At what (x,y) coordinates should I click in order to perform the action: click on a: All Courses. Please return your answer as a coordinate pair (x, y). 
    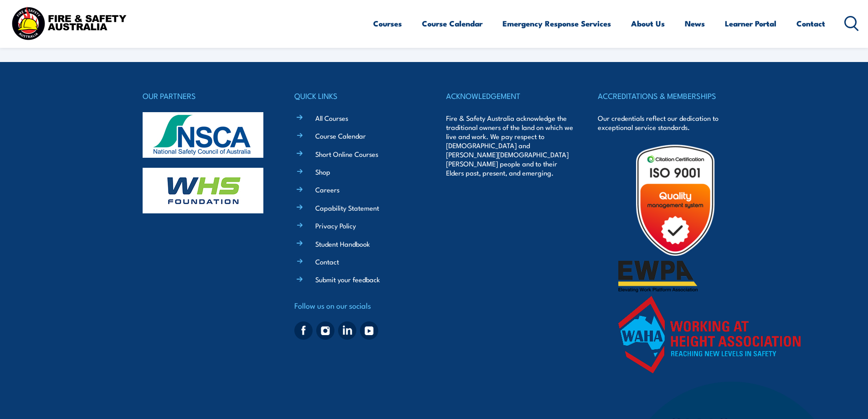
    Looking at the image, I should click on (332, 117).